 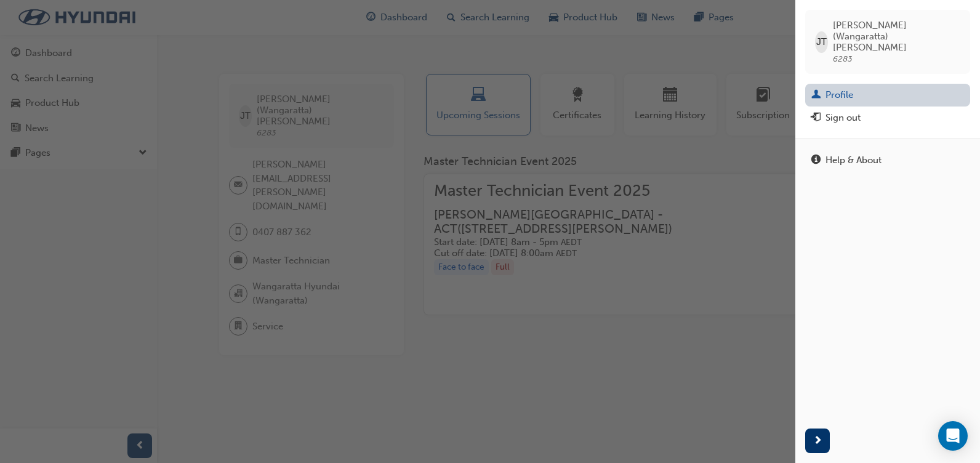 I want to click on span: 6283, so click(x=843, y=58).